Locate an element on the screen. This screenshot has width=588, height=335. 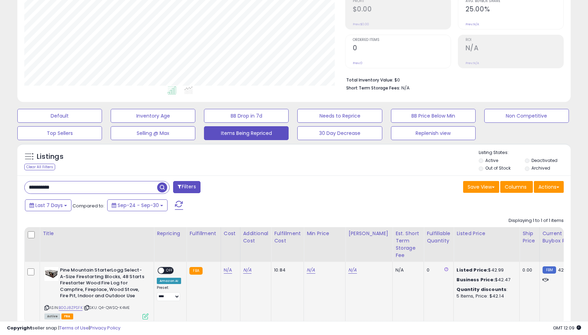
a: B00J8ZPSFK is located at coordinates (70, 308).